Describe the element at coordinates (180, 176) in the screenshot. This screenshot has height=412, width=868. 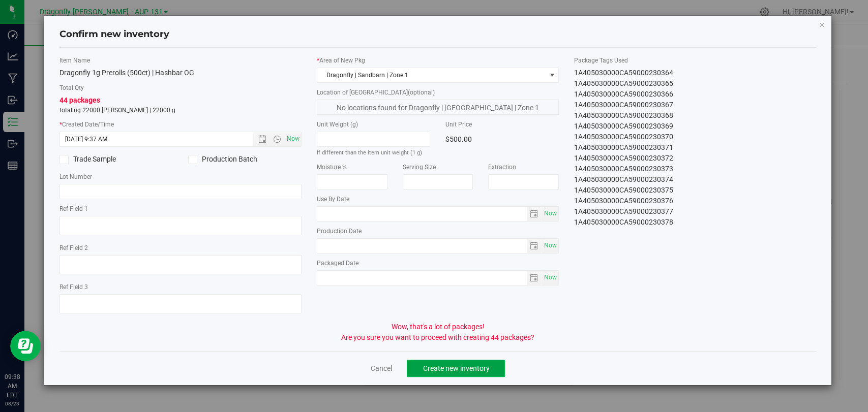
I see `label: Lot Number` at that location.